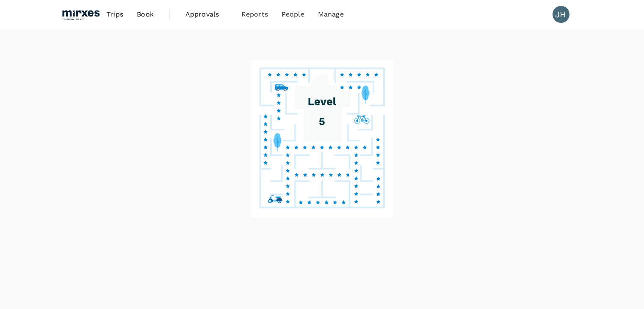 The image size is (644, 309). I want to click on span: Manage, so click(330, 15).